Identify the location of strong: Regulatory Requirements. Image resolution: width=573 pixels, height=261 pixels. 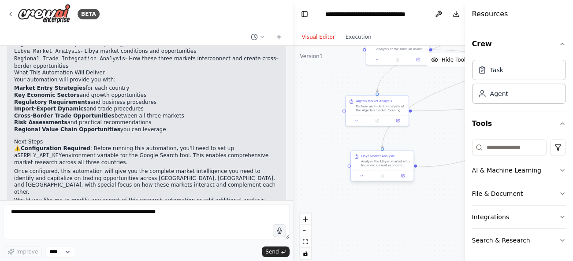
(52, 102).